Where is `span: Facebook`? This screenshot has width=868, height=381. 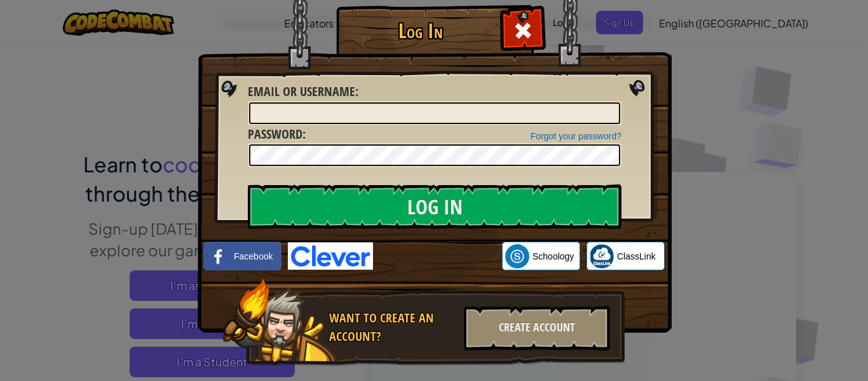
span: Facebook is located at coordinates (253, 256).